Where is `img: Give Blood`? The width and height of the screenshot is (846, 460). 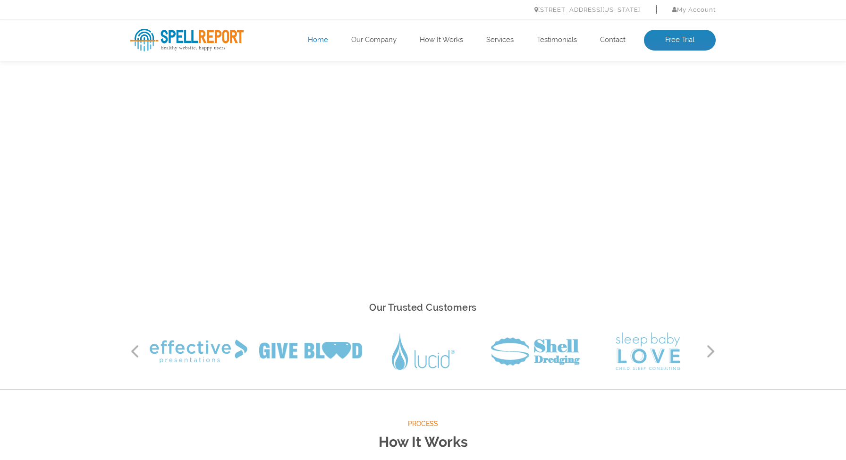 img: Give Blood is located at coordinates (311, 351).